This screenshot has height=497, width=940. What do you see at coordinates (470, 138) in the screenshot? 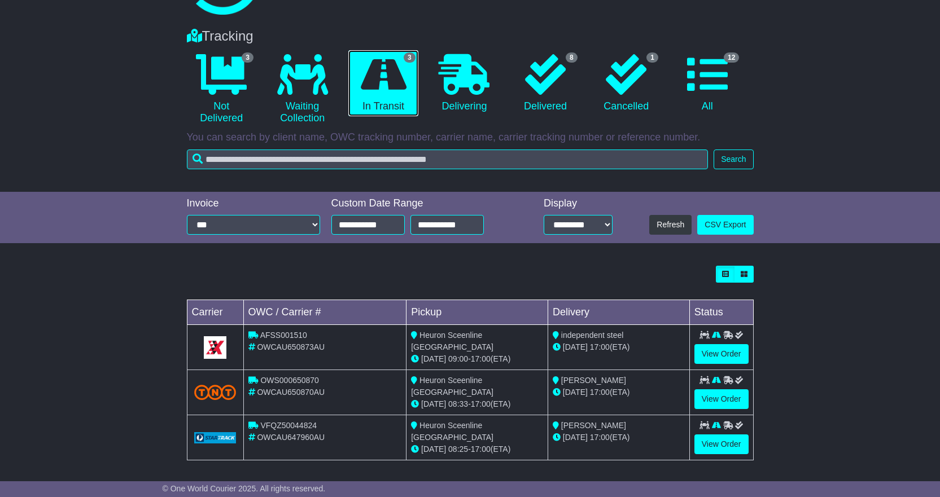
I see `p: You can search by client name, OWC tracking number, carrier name, carrier tracking number or refe...` at bounding box center [470, 138].